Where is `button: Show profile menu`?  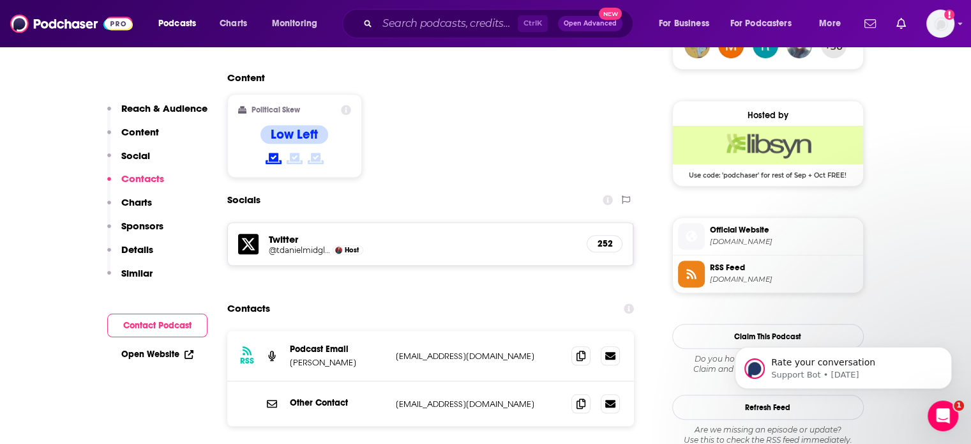
button: Show profile menu is located at coordinates (940, 24).